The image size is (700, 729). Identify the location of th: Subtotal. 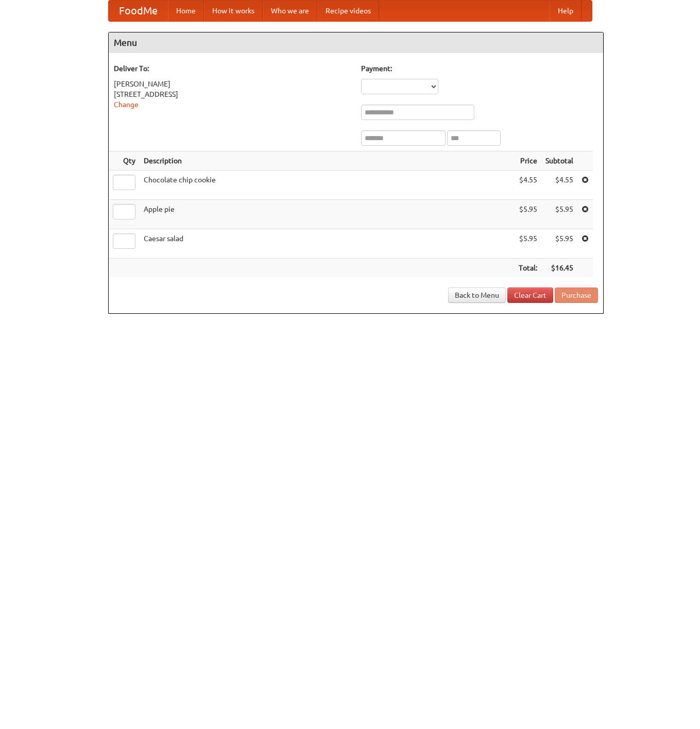
(559, 161).